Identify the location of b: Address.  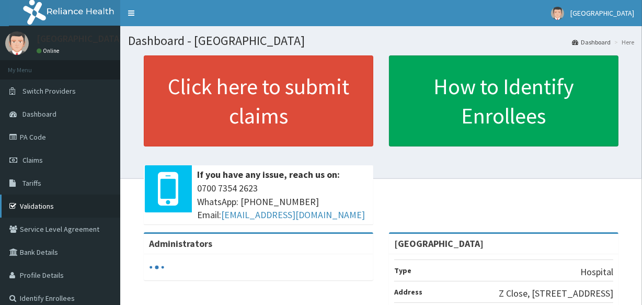
(408, 292).